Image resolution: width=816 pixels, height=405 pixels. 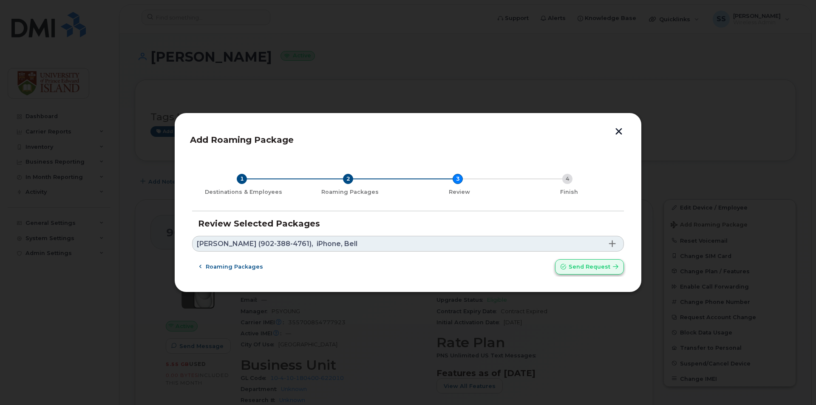 What do you see at coordinates (348, 179) in the screenshot?
I see `div: 2` at bounding box center [348, 179].